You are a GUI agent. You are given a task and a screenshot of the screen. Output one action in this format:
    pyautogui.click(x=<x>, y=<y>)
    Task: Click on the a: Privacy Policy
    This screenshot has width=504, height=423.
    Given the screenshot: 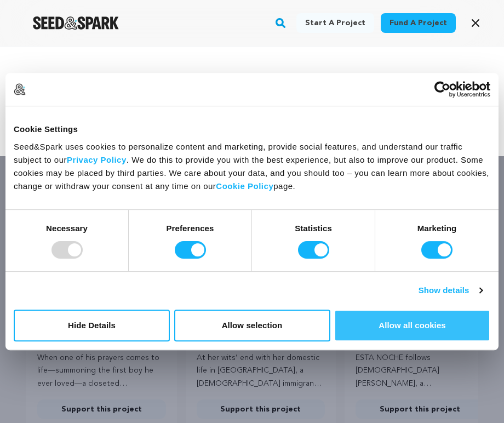 What is the action you would take?
    pyautogui.click(x=97, y=160)
    